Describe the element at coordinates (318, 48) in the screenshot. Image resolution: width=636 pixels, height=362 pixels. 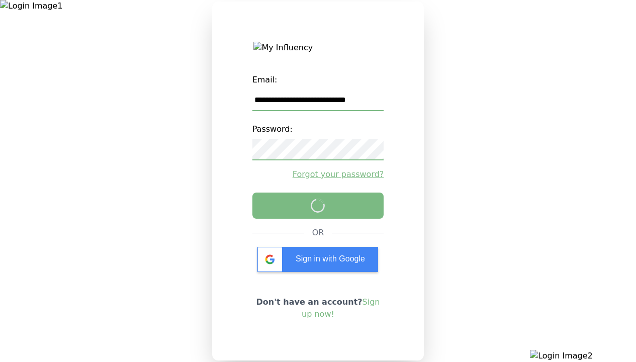
I see `img: My Influency` at that location.